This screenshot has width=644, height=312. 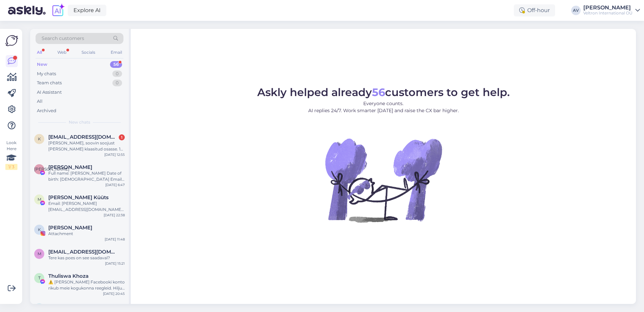 I want to click on span: Яна Гуртовая, so click(x=70, y=167).